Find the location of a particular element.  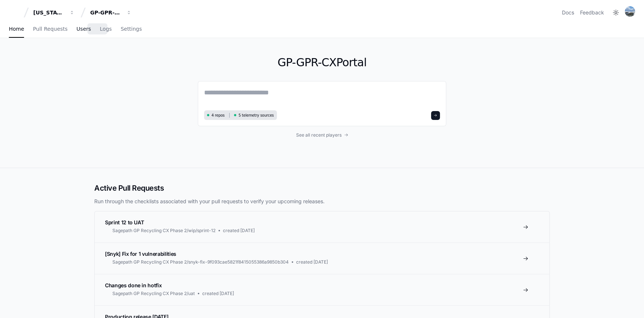

span: See all recent players is located at coordinates (319, 135).